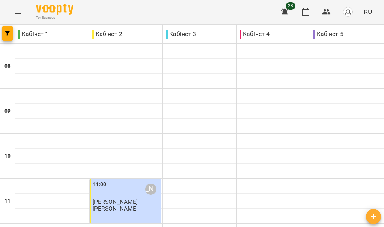  Describe the element at coordinates (368, 12) in the screenshot. I see `span: RU` at that location.